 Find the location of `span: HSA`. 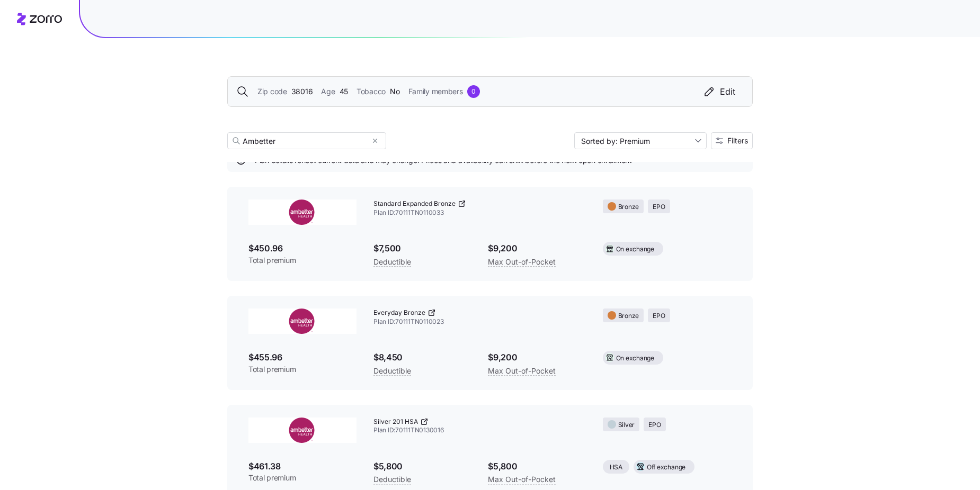

span: HSA is located at coordinates (616, 468).